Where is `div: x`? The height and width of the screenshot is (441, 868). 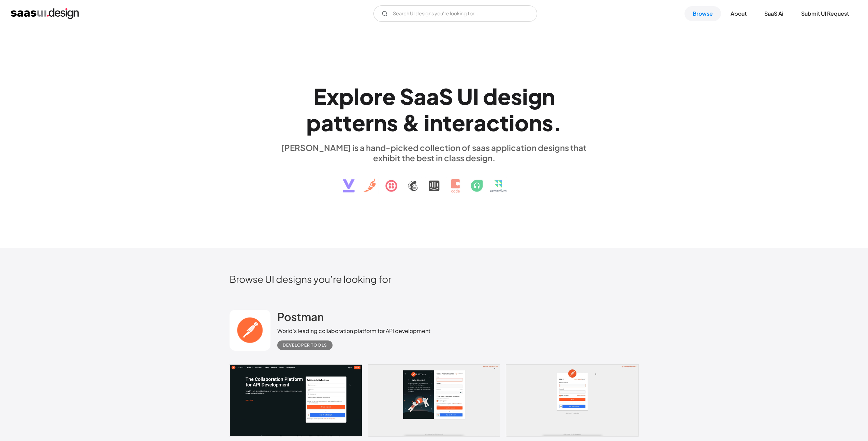 div: x is located at coordinates (333, 96).